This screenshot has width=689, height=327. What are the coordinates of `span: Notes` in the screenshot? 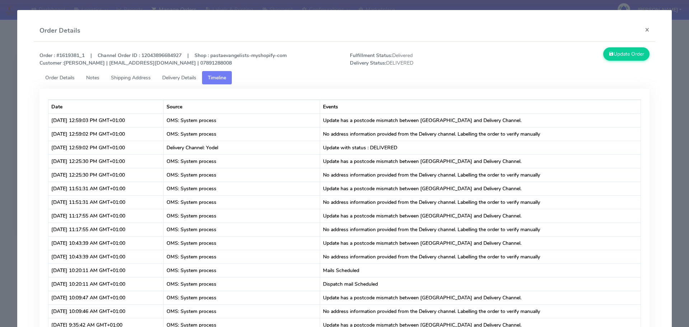 It's located at (93, 78).